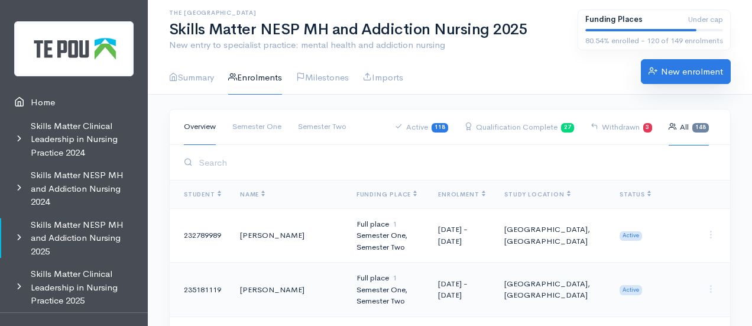  I want to click on b: 27, so click(567, 127).